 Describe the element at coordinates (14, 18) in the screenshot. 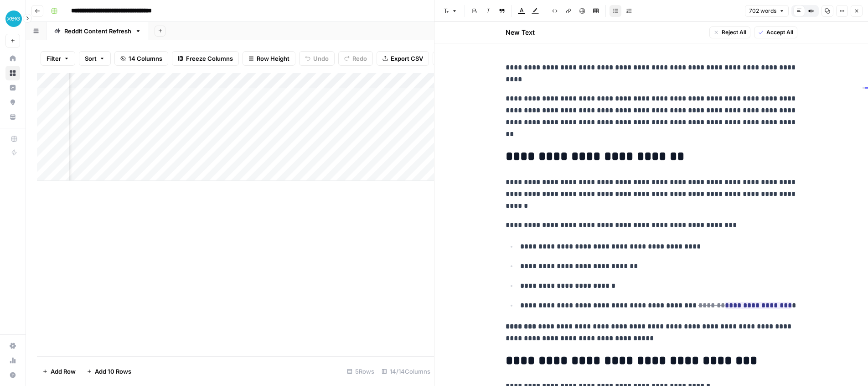

I see `img: XeroOps Logo` at that location.